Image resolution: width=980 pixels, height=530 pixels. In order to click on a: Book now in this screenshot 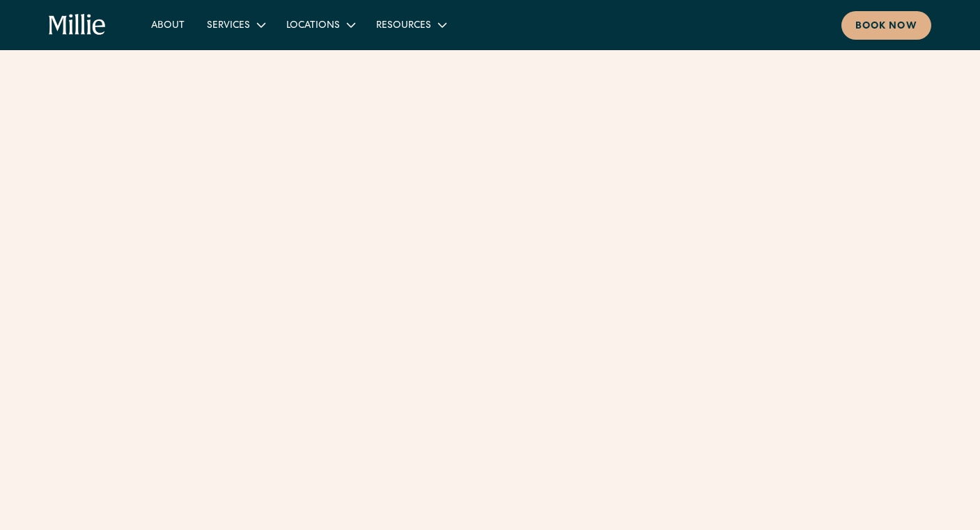, I will do `click(885, 25)`.